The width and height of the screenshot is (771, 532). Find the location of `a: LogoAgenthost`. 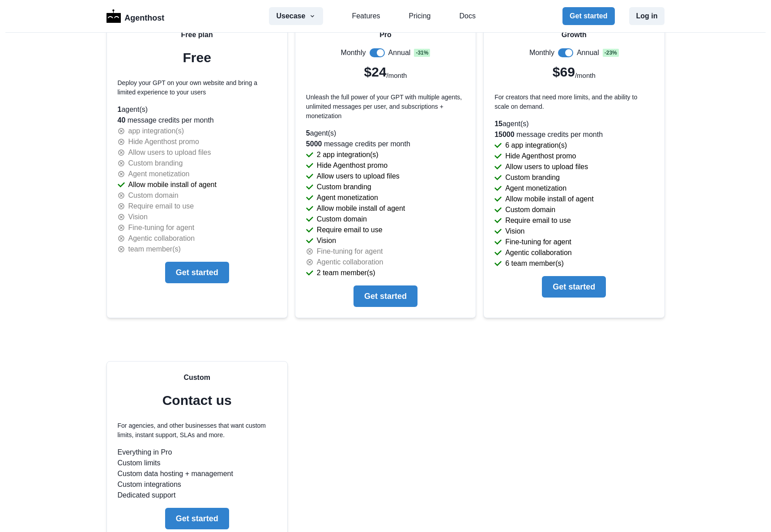

a: LogoAgenthost is located at coordinates (136, 16).